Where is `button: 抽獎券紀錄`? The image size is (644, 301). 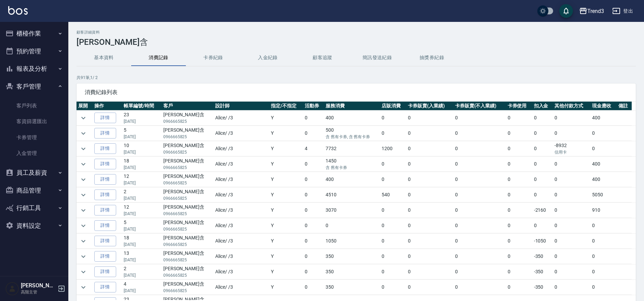
button: 抽獎券紀錄 is located at coordinates (432, 58).